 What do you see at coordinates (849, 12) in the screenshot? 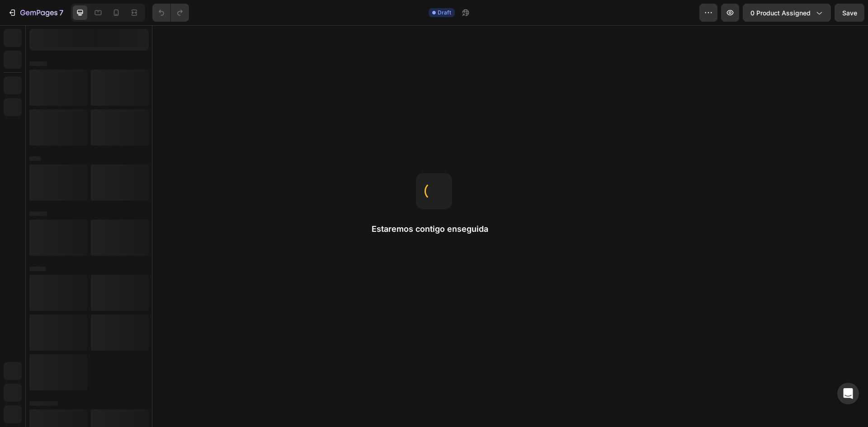
I see `button: Save` at bounding box center [849, 12].